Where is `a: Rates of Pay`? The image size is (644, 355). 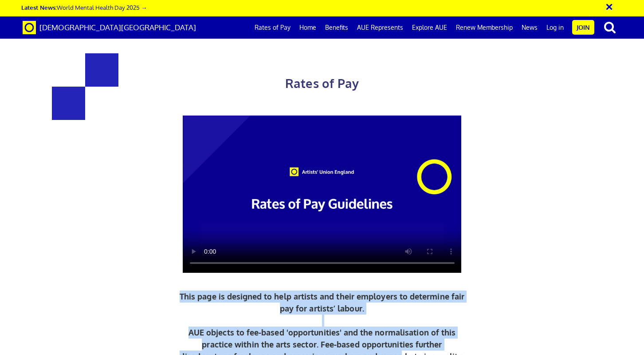 a: Rates of Pay is located at coordinates (272, 28).